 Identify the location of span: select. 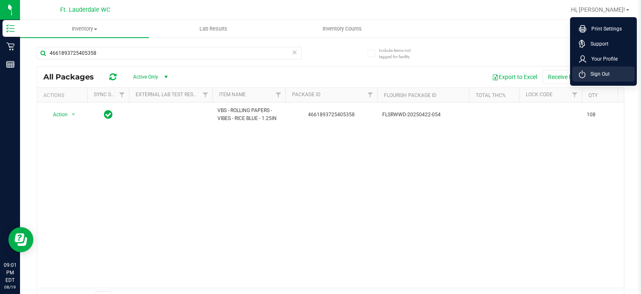
(73, 114).